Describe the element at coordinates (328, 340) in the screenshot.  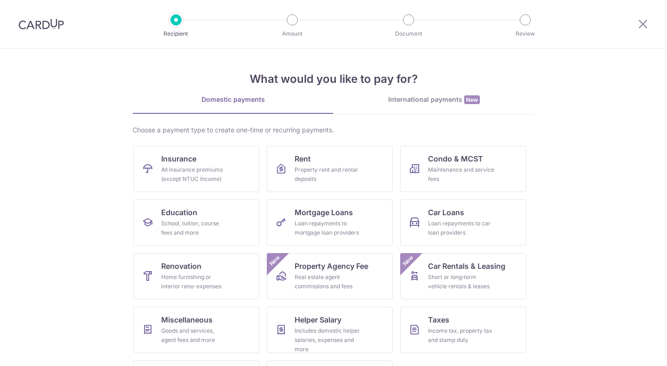
I see `div: Includes domestic helper salaries, expenses and more` at that location.